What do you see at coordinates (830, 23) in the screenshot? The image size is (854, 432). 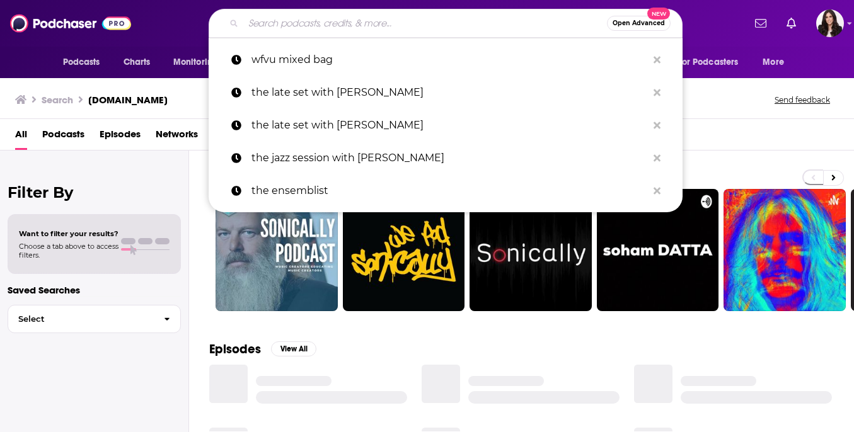 I see `button: Show profile menu` at bounding box center [830, 23].